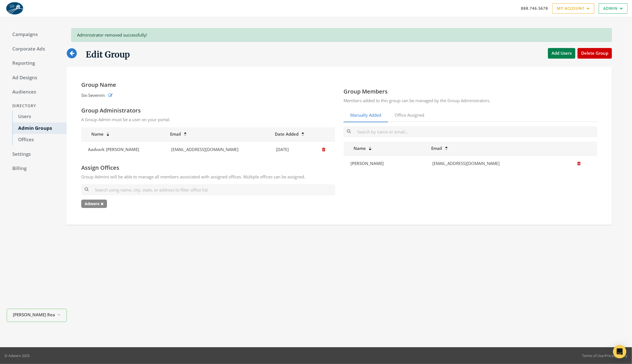 This screenshot has width=632, height=364. What do you see at coordinates (579, 163) in the screenshot?
I see `button: Remove Member` at bounding box center [579, 163].